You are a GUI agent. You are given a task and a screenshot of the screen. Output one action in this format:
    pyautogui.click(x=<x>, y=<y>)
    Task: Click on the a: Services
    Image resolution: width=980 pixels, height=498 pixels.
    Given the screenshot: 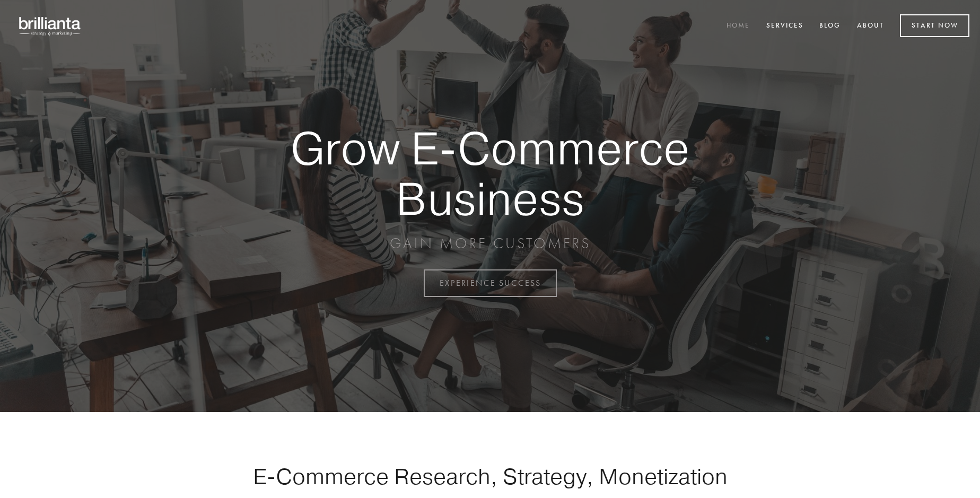 What is the action you would take?
    pyautogui.click(x=785, y=26)
    